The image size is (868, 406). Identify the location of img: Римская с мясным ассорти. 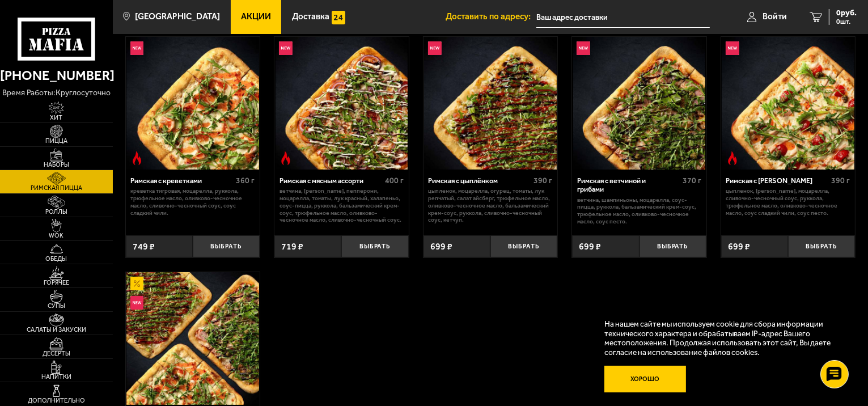
(342, 103).